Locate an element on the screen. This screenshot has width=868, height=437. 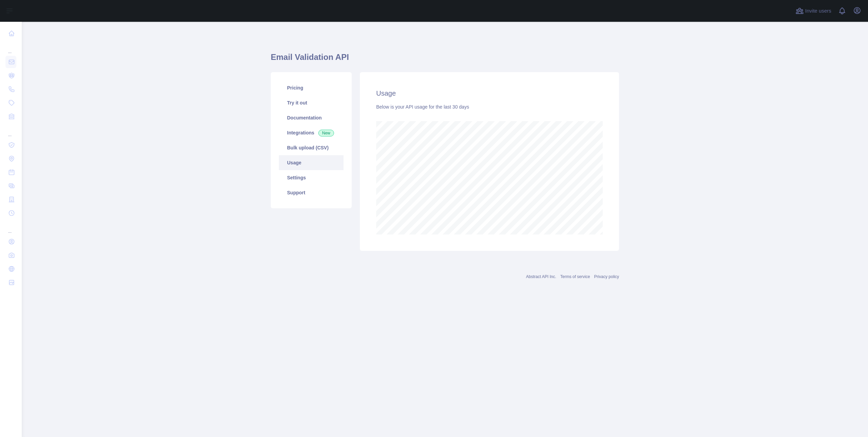
h1: Email Validation API is located at coordinates (445, 60).